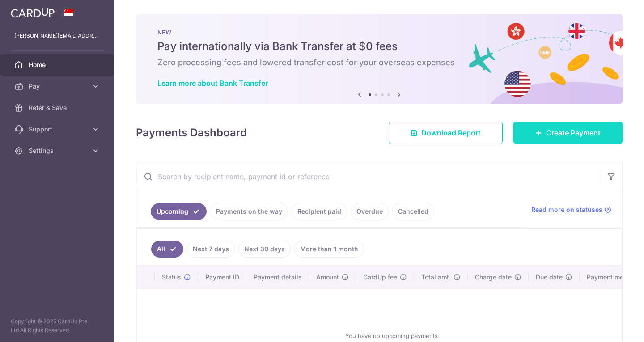 The image size is (644, 342). What do you see at coordinates (58, 151) in the screenshot?
I see `span: Settings` at bounding box center [58, 151].